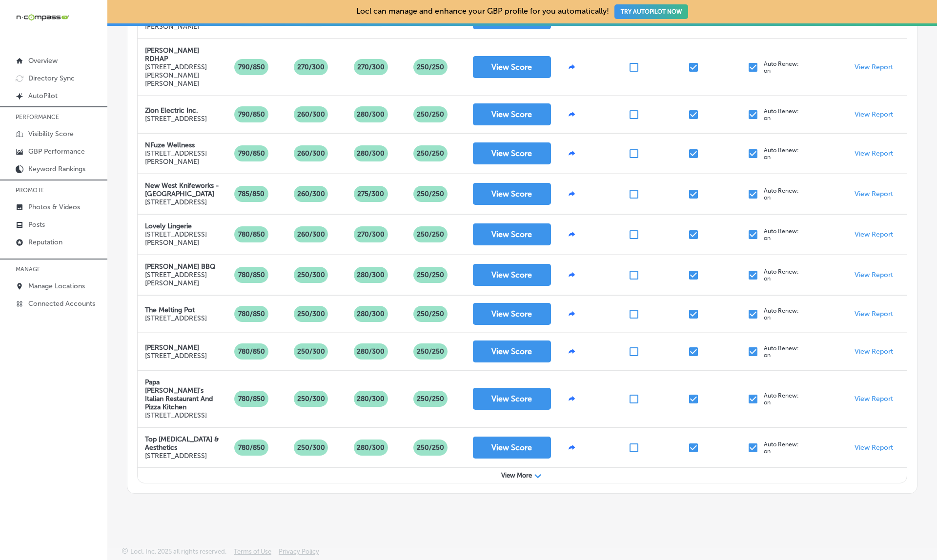  Describe the element at coordinates (370, 193) in the screenshot. I see `p: 275/300` at that location.